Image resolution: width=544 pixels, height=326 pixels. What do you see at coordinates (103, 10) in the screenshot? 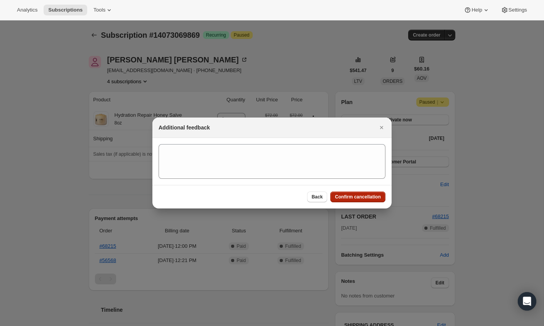
I see `button: Tools` at bounding box center [103, 10].